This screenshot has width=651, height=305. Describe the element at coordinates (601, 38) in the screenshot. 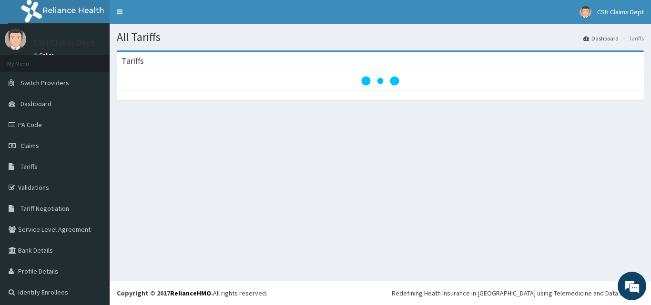

I see `a: Dashboard` at that location.